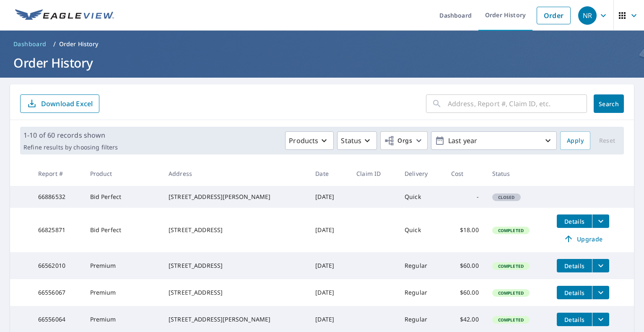 The width and height of the screenshot is (644, 332). I want to click on th: Claim ID, so click(374, 174).